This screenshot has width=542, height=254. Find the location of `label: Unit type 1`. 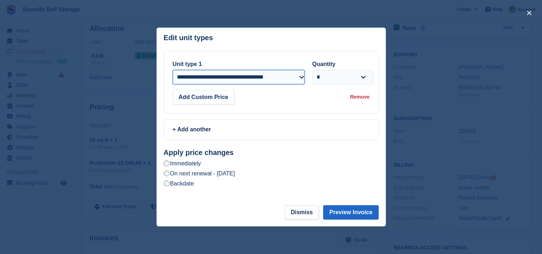

label: Unit type 1 is located at coordinates (187, 64).